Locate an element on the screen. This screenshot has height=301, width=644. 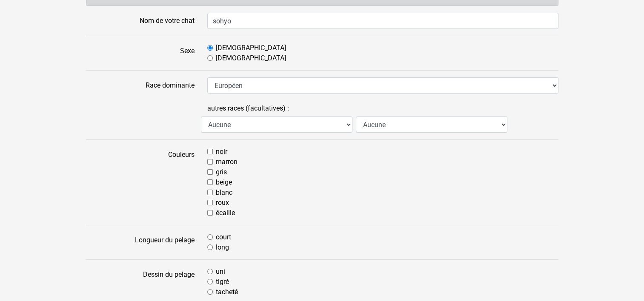
label: roux is located at coordinates (222, 203).